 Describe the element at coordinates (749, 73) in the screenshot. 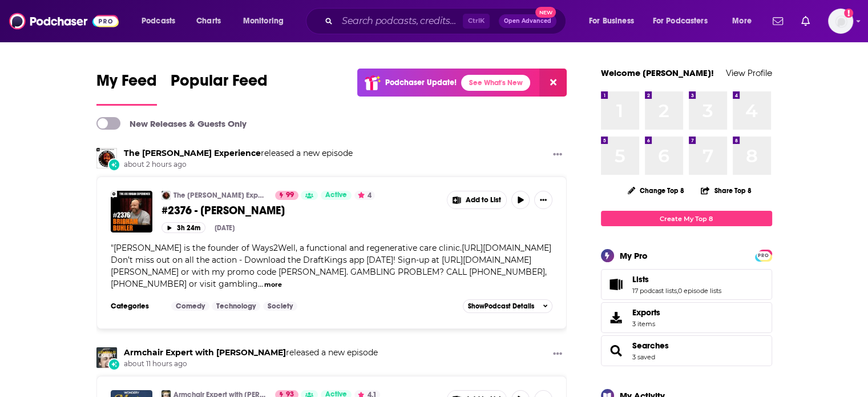

I see `a: View Profile` at that location.